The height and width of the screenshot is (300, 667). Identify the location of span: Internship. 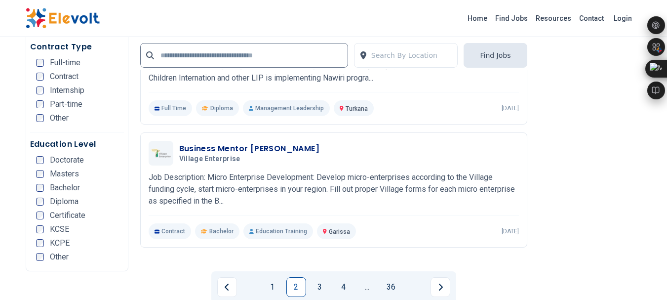
(67, 90).